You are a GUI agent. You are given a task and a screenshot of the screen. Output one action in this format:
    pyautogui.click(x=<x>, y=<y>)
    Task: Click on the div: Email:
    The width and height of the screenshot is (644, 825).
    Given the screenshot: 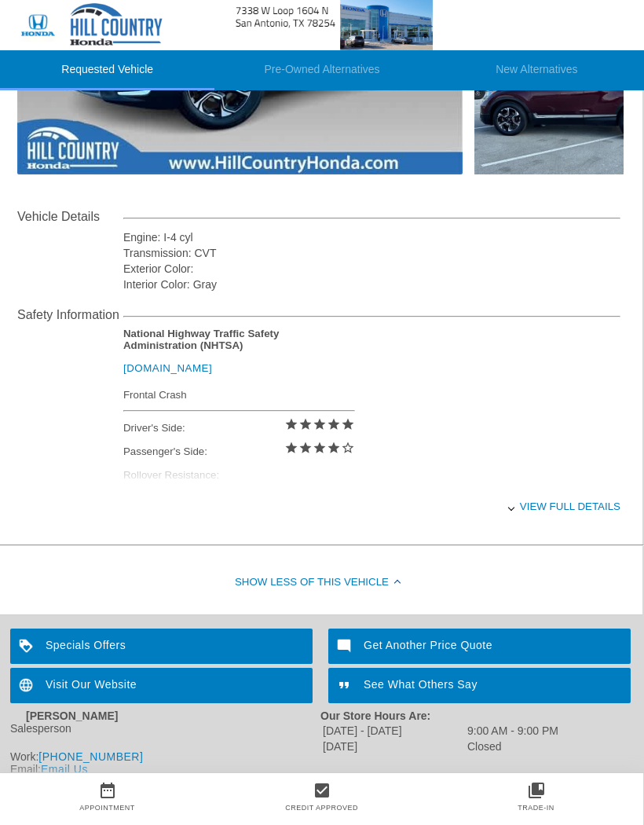 What is the action you would take?
    pyautogui.click(x=165, y=769)
    